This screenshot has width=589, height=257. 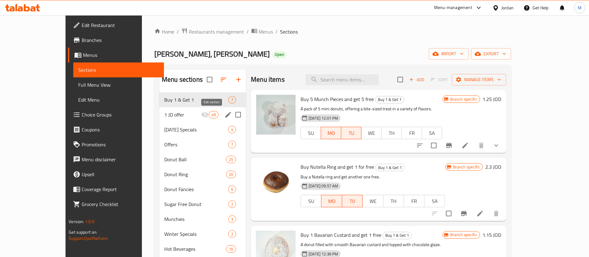 I want to click on a: Edit Menu, so click(x=119, y=100).